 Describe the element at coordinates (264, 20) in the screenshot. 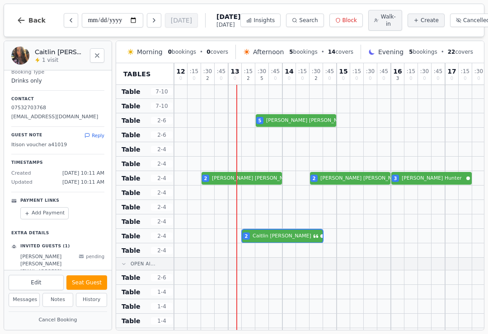

I see `span: Insights` at that location.